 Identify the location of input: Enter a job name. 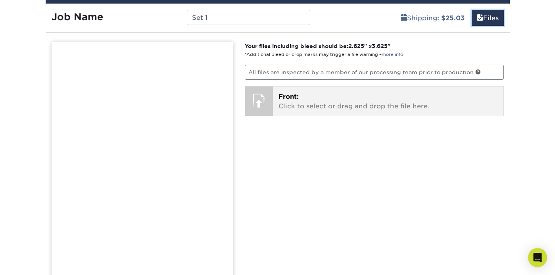
(248, 17).